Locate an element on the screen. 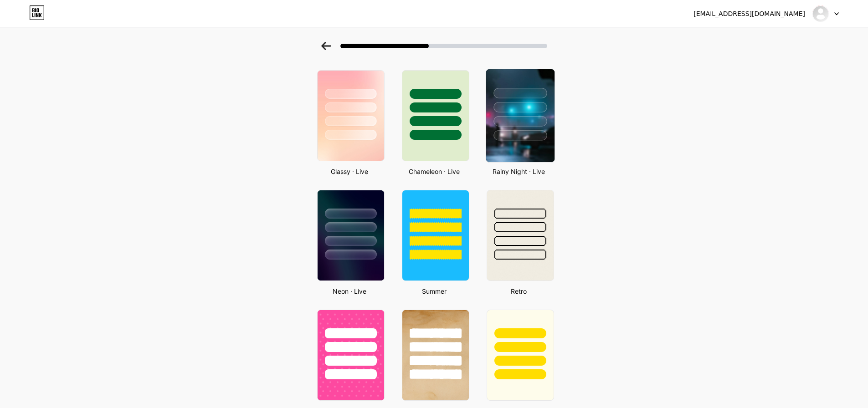 The height and width of the screenshot is (408, 868). div: Summer is located at coordinates (434, 291).